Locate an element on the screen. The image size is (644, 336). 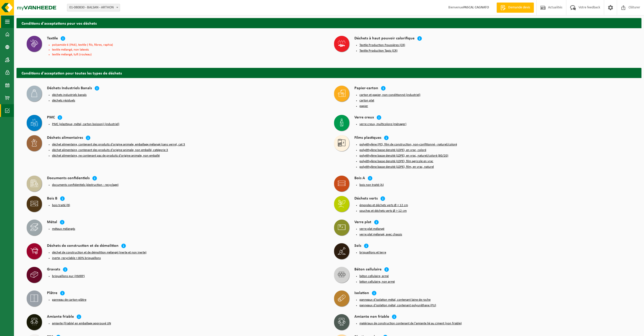
h4: Gravats is located at coordinates (54, 270).